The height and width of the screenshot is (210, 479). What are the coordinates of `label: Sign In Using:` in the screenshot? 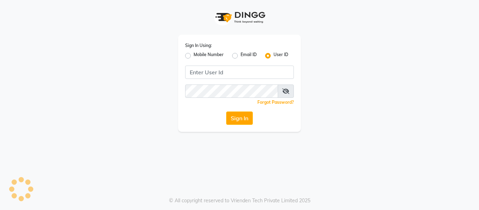 It's located at (198, 46).